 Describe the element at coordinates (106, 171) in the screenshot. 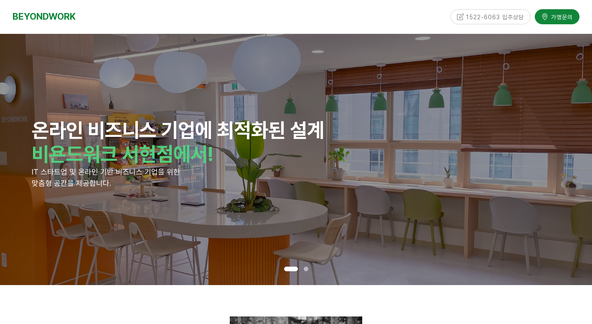

I see `span: IT 스타트업 및 온라인 기반 비즈니스 기업을 위한` at that location.